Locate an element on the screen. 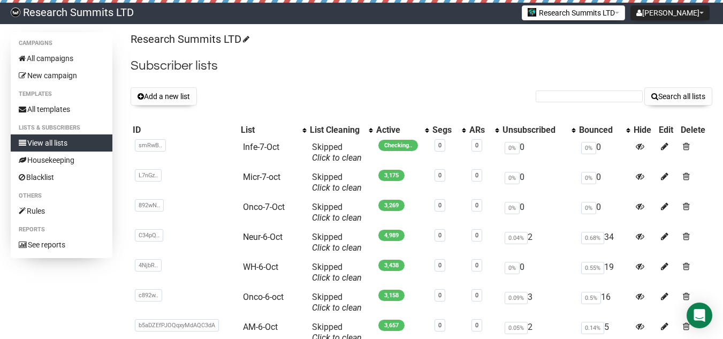  th: ID: No sort applied, sorting is disabled is located at coordinates (184, 130).